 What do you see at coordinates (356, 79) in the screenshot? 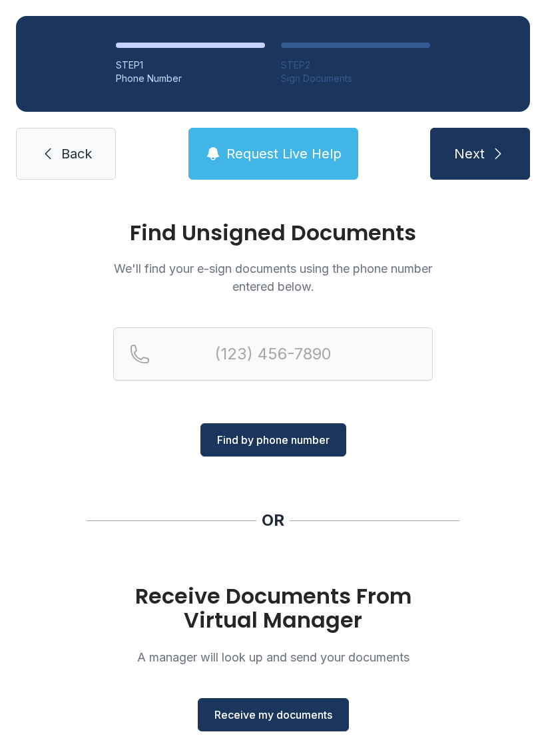
I see `div: Sign Documents` at bounding box center [356, 79].